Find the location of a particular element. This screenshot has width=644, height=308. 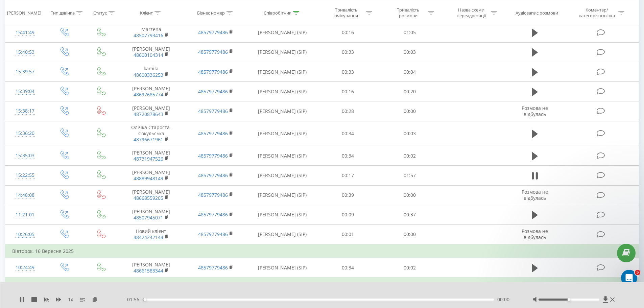

a: 48731947526 is located at coordinates (149, 159).